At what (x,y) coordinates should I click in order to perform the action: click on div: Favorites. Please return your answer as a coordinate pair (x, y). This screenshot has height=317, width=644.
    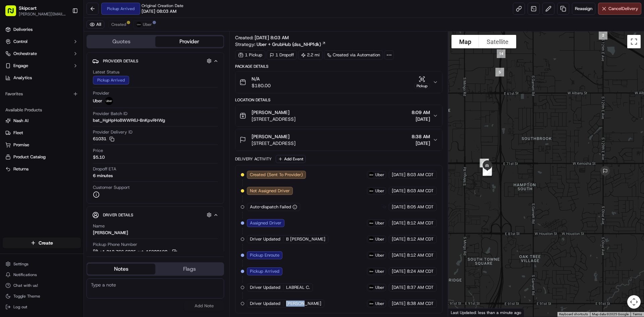
    Looking at the image, I should click on (41, 94).